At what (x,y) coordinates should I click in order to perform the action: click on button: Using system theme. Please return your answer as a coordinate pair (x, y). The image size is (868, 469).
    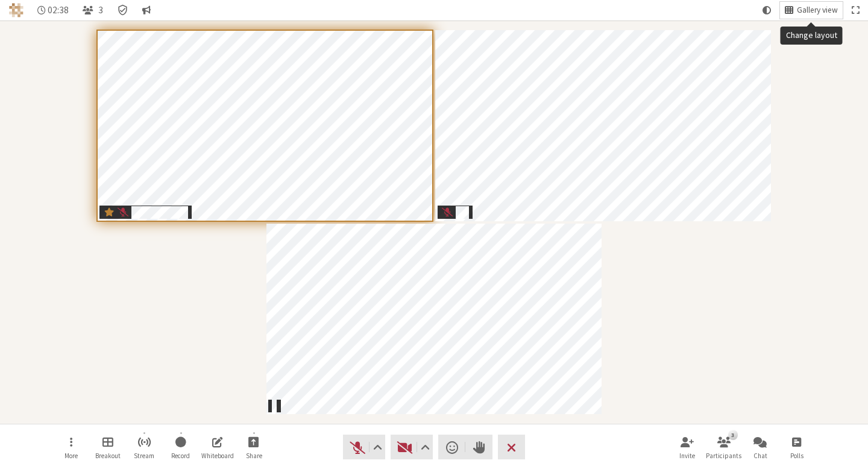
    Looking at the image, I should click on (767, 10).